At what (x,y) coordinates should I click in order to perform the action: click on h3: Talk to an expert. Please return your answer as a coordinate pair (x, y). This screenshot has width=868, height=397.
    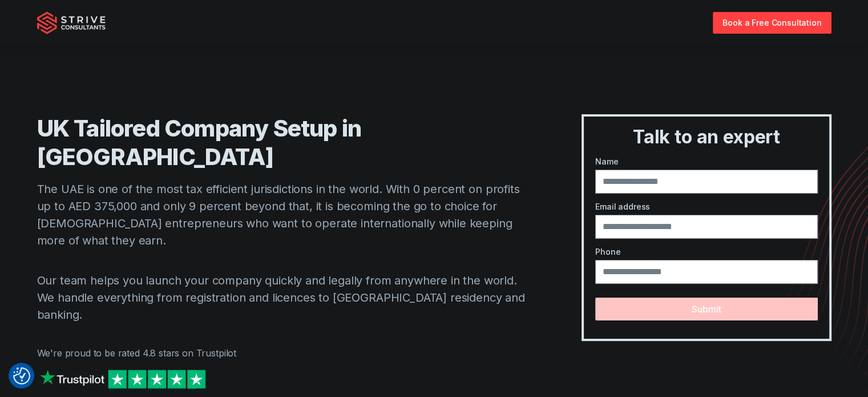
    Looking at the image, I should click on (706, 137).